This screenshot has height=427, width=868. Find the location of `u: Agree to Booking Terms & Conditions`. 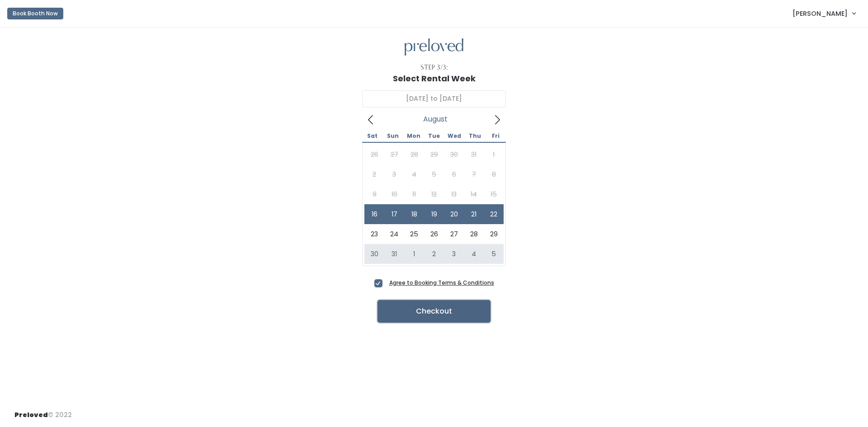

u: Agree to Booking Terms & Conditions is located at coordinates (442, 283).